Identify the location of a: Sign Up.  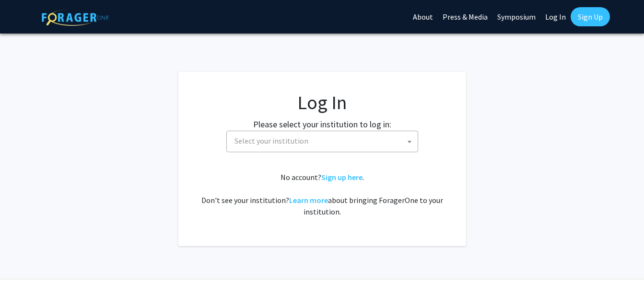
(590, 17).